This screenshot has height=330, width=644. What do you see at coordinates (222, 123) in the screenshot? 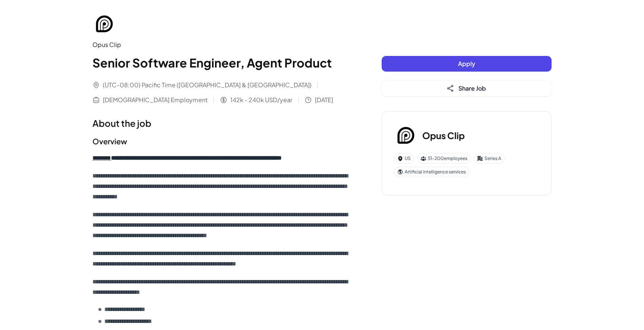
I see `h1: About the job` at bounding box center [222, 123].